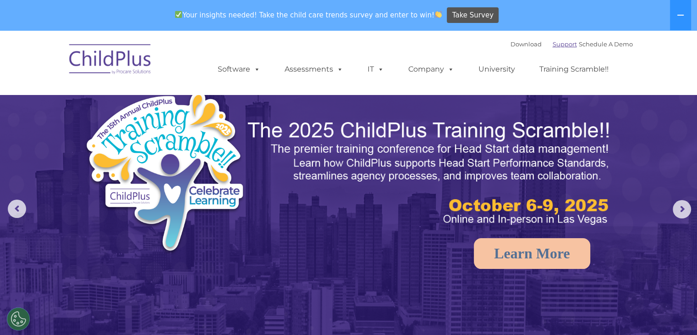 Image resolution: width=697 pixels, height=335 pixels. What do you see at coordinates (239, 69) in the screenshot?
I see `a: Software` at bounding box center [239, 69].